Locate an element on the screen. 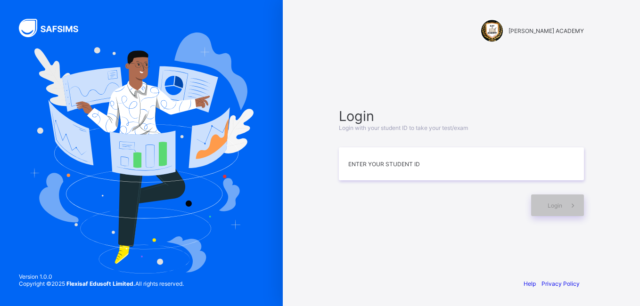  img: SAFSIMS Logo is located at coordinates (54, 28).